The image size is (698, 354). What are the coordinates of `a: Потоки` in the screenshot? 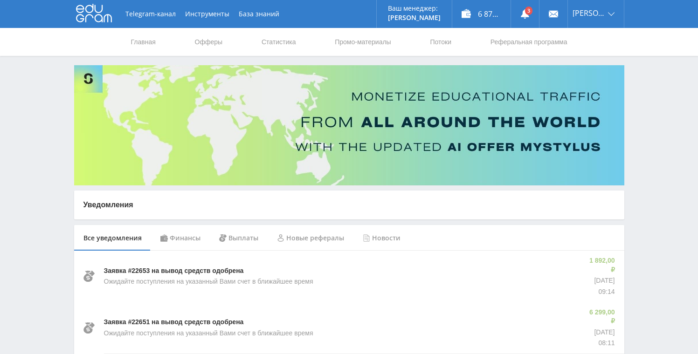 It's located at (441, 42).